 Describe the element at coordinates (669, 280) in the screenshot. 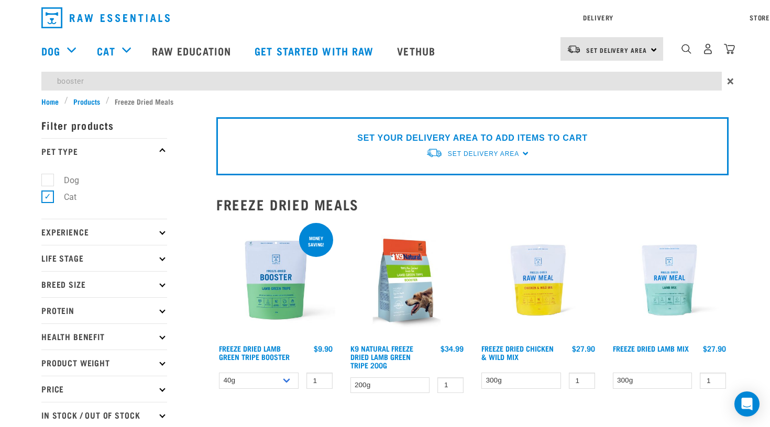

I see `img: RE Product Shoot 2023 Nov8677` at that location.